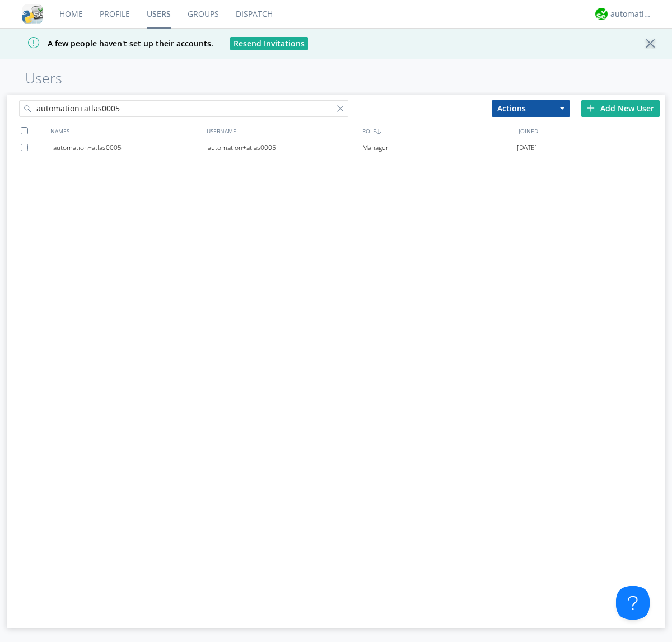 The image size is (672, 642). I want to click on img: cddb5a64eb264b2086981ab96f4c1ba7, so click(32, 14).